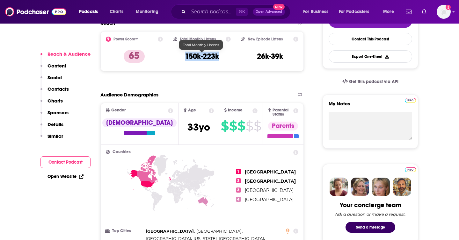 The image size is (459, 240). I want to click on img: Jon Profile, so click(402, 187).